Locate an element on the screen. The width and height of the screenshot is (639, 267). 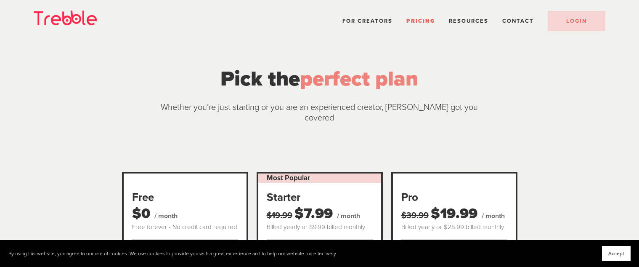
a: LOGIN is located at coordinates (576, 21).